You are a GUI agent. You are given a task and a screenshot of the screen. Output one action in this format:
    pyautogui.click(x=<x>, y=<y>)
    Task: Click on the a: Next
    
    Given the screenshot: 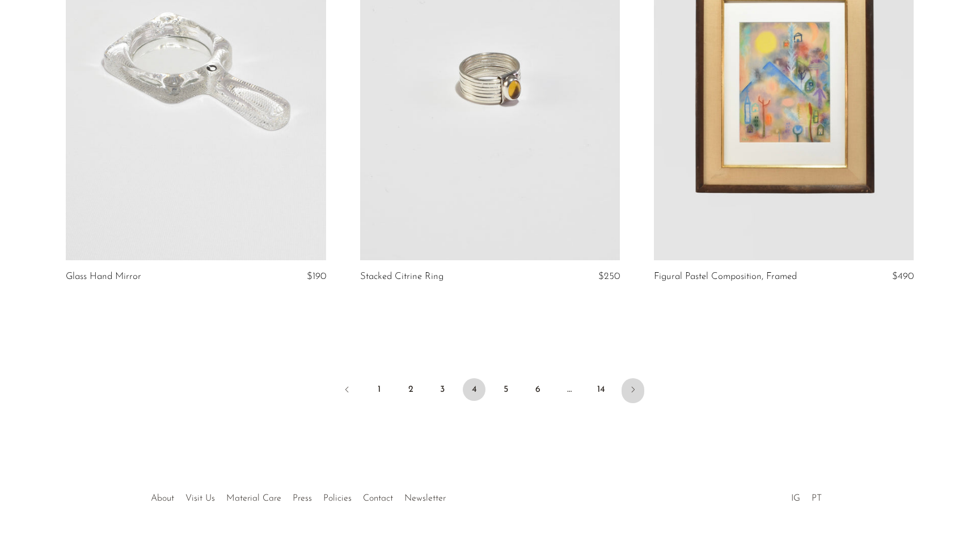 What is the action you would take?
    pyautogui.click(x=633, y=390)
    